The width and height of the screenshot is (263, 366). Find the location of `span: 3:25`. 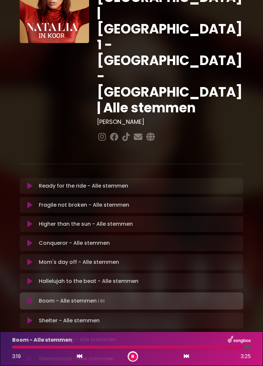

span: 3:25 is located at coordinates (245, 356).